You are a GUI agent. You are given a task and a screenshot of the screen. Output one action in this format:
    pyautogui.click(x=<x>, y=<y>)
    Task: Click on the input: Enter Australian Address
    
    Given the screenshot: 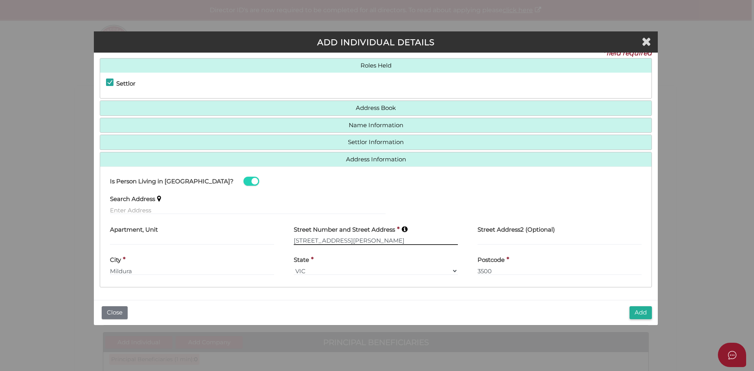 What is the action you would take?
    pyautogui.click(x=376, y=241)
    